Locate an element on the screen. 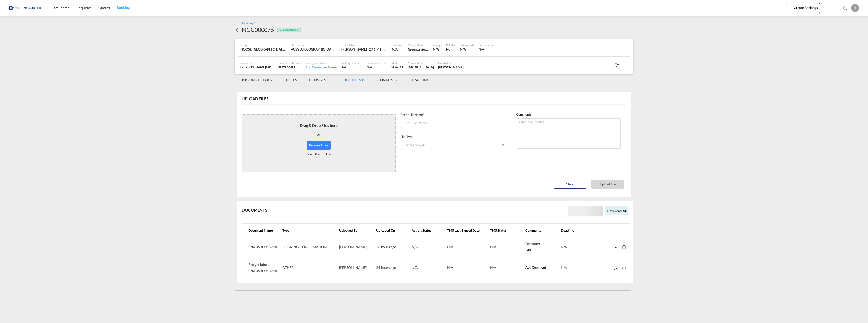 This screenshot has width=868, height=323. div: External Reference is located at coordinates (289, 63).